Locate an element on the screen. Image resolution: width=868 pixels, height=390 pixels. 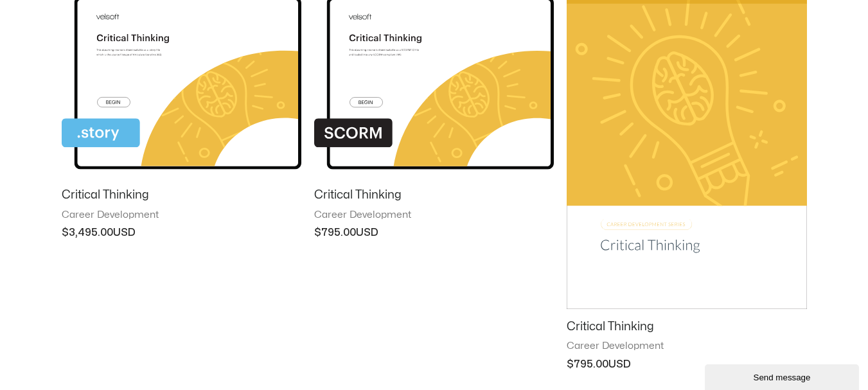
bdi: 3,495.00 is located at coordinates (88, 232).